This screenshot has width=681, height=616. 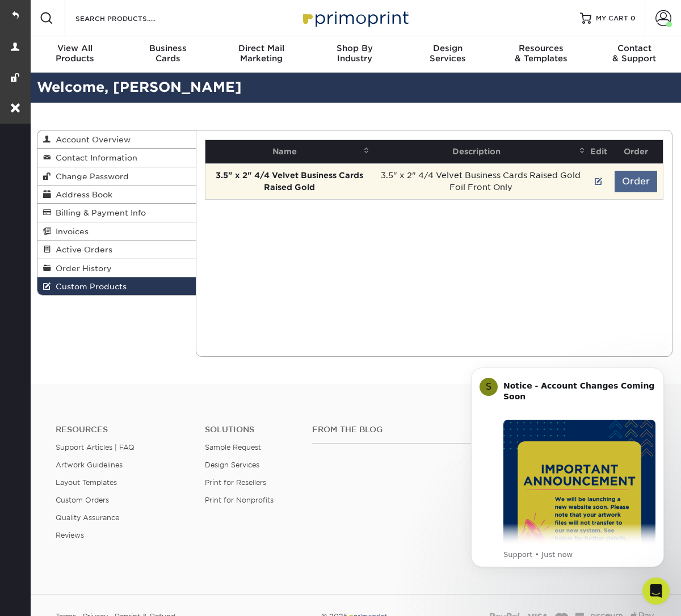 I want to click on th: Edit, so click(x=599, y=152).